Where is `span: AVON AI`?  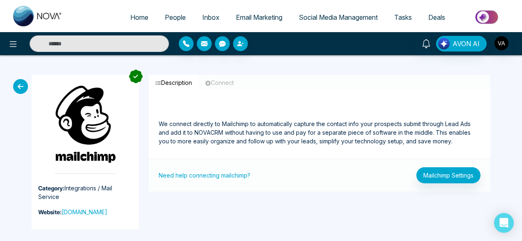
span: AVON AI is located at coordinates (466, 44).